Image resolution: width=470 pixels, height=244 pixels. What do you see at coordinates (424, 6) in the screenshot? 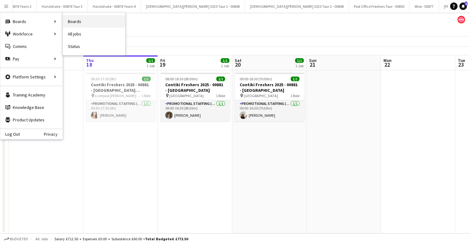
I see `button: Wise - 00877` at bounding box center [424, 6].